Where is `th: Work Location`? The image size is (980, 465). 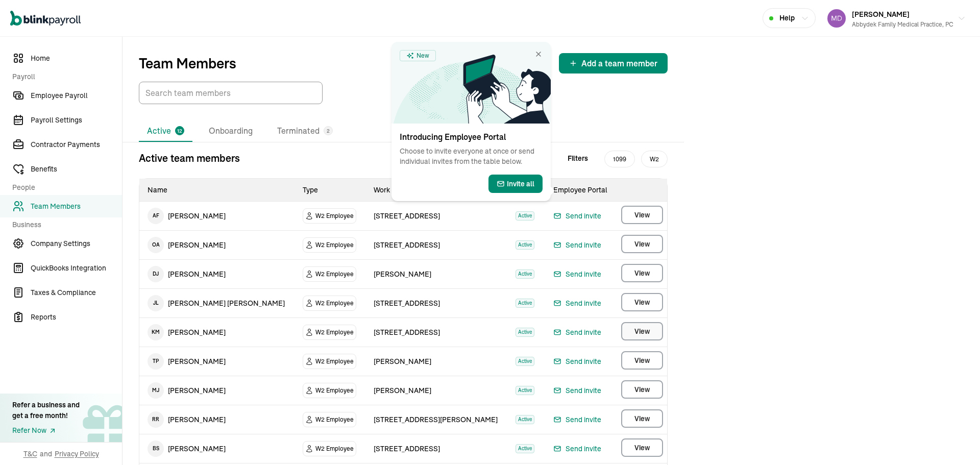
th: Work Location is located at coordinates (436, 190).